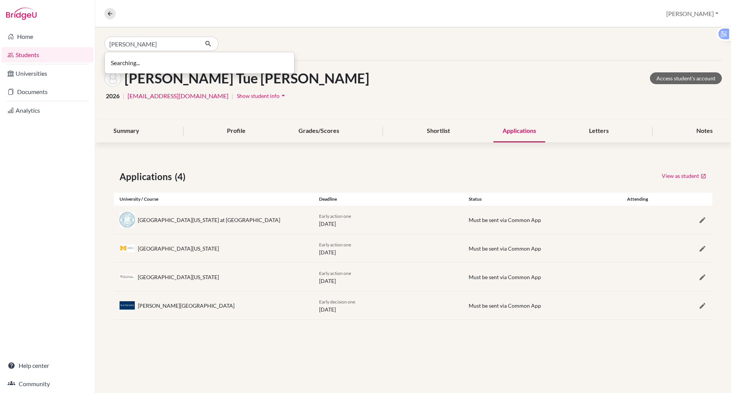 This screenshot has height=393, width=731. I want to click on a: Documents, so click(47, 92).